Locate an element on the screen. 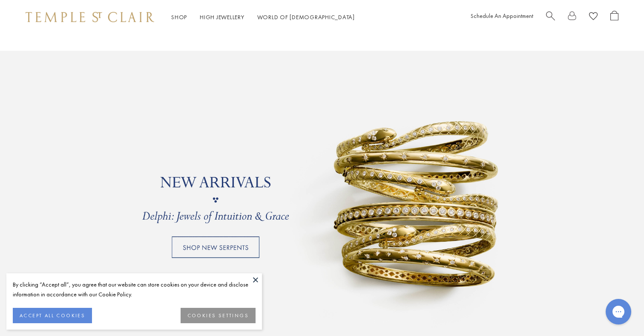  a: Open Shopping Bag is located at coordinates (614, 17).